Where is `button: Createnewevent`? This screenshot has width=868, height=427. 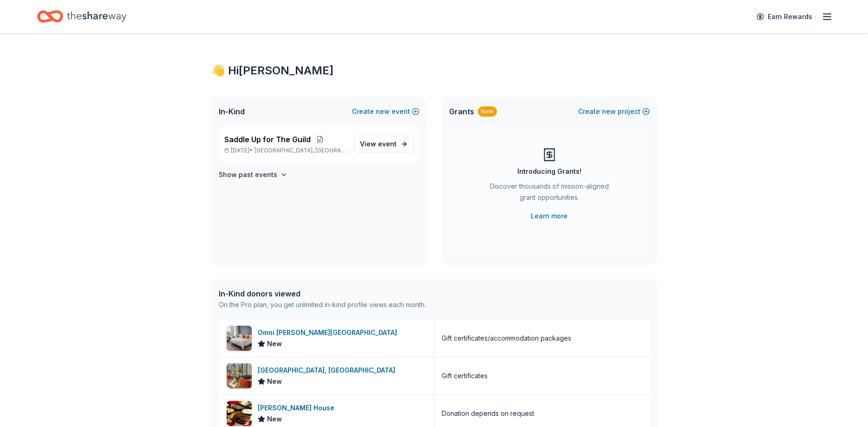
button: Createnewevent is located at coordinates (385, 112).